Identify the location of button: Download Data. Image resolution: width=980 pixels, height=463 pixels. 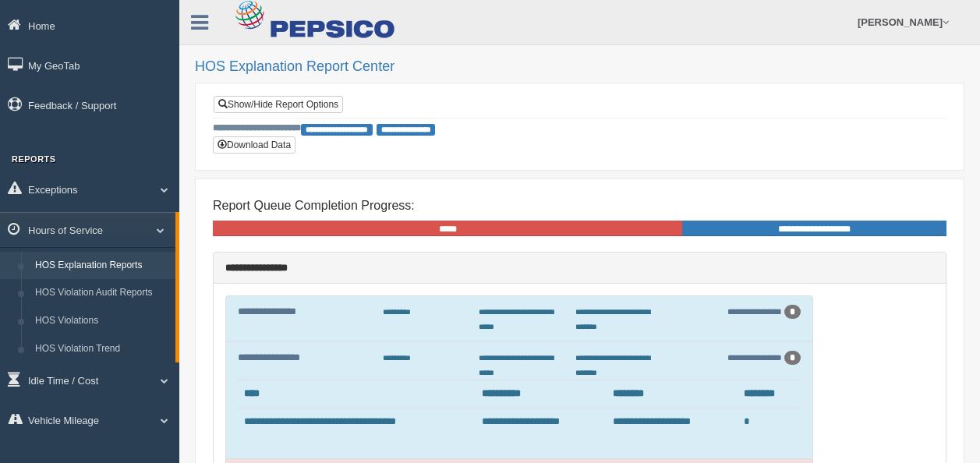
(255, 145).